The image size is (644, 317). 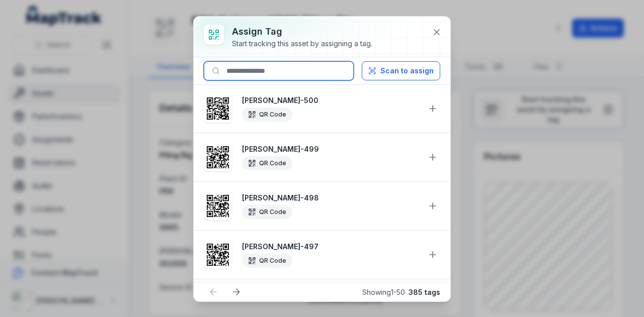 What do you see at coordinates (400, 292) in the screenshot?
I see `span: Showing 1 - 50 ·` at bounding box center [400, 292].